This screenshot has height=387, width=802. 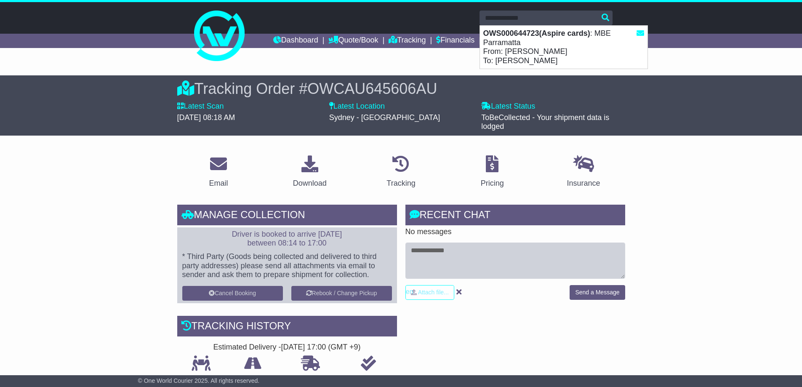 What do you see at coordinates (287, 216) in the screenshot?
I see `div: Manage collection` at bounding box center [287, 216].